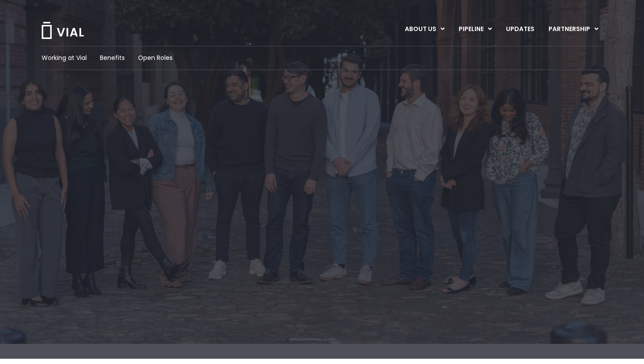  What do you see at coordinates (155, 58) in the screenshot?
I see `a: Open Roles` at bounding box center [155, 58].